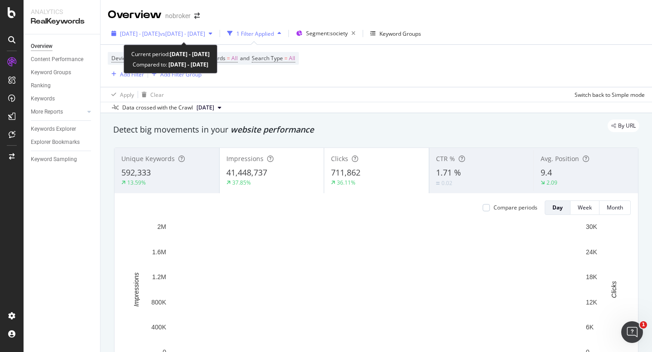  Describe the element at coordinates (624, 126) in the screenshot. I see `div: legacy label` at that location.